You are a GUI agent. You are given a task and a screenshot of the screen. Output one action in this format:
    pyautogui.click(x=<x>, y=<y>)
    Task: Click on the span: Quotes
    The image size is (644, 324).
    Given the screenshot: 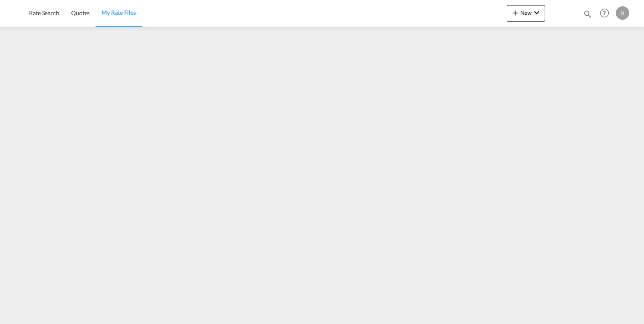 What is the action you would take?
    pyautogui.click(x=80, y=12)
    